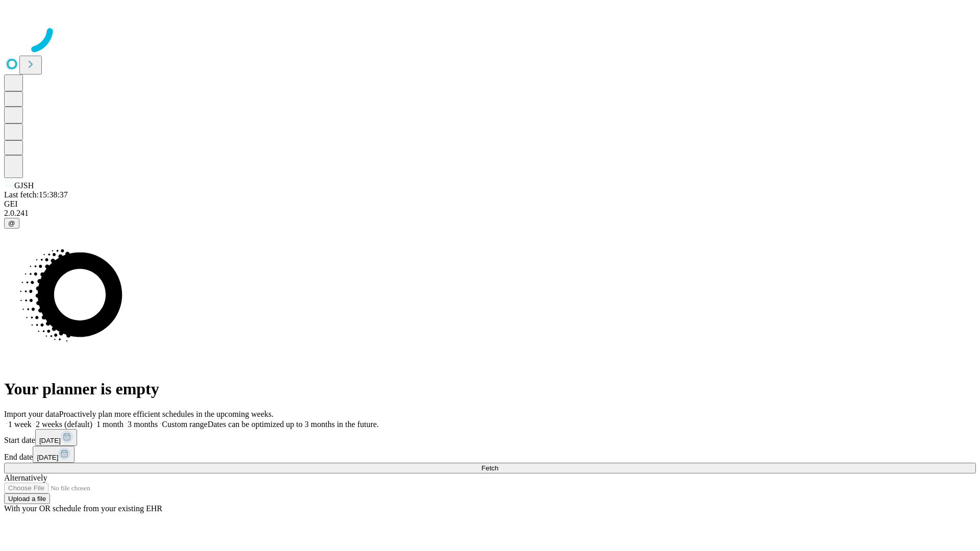  What do you see at coordinates (489, 468) in the screenshot?
I see `span: Fetch` at bounding box center [489, 468].